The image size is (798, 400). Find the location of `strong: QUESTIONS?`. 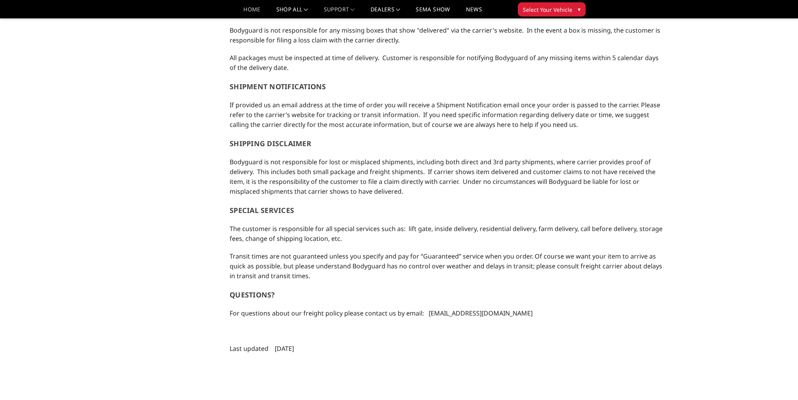

strong: QUESTIONS? is located at coordinates (253, 295).